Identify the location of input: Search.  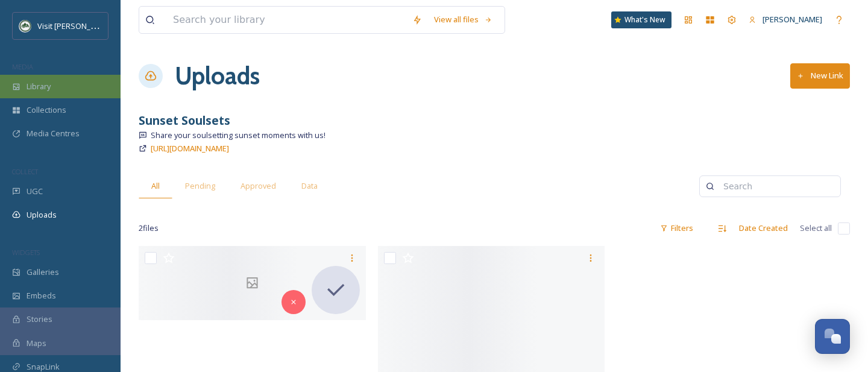
(775, 187).